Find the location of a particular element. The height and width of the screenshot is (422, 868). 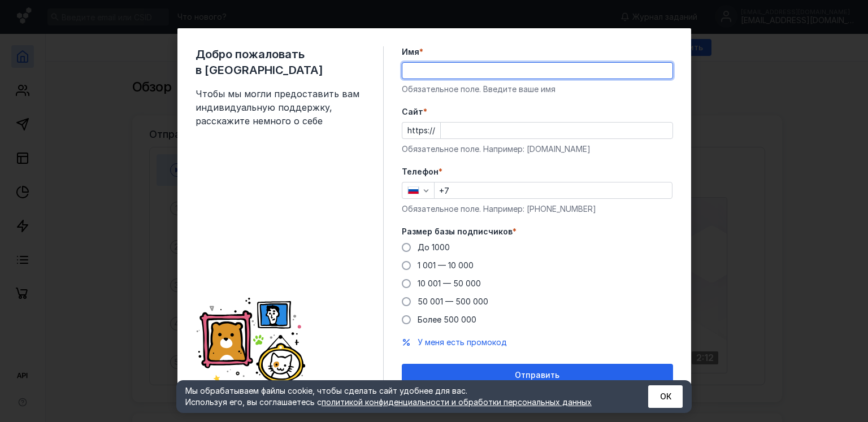

span: Отправить is located at coordinates (536, 376).